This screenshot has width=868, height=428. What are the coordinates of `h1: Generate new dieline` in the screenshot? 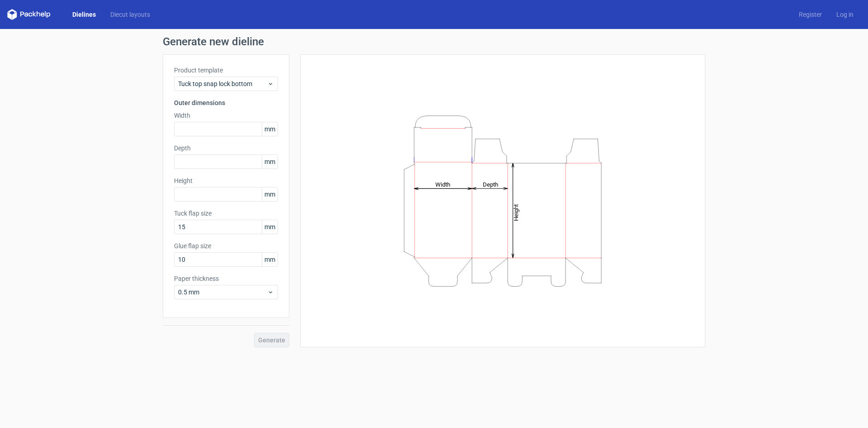 It's located at (434, 42).